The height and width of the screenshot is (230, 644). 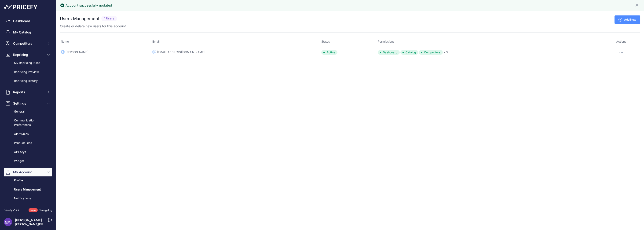 What do you see at coordinates (28, 72) in the screenshot?
I see `a: Repricing Preview` at bounding box center [28, 72].